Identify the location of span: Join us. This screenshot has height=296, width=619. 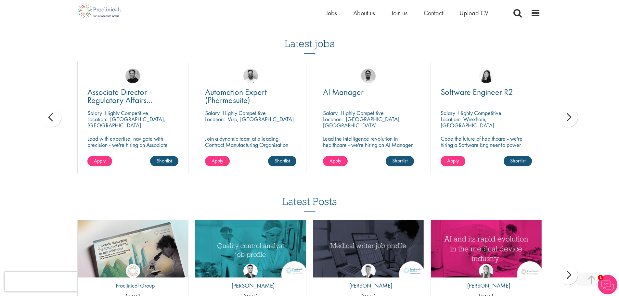
(400, 13).